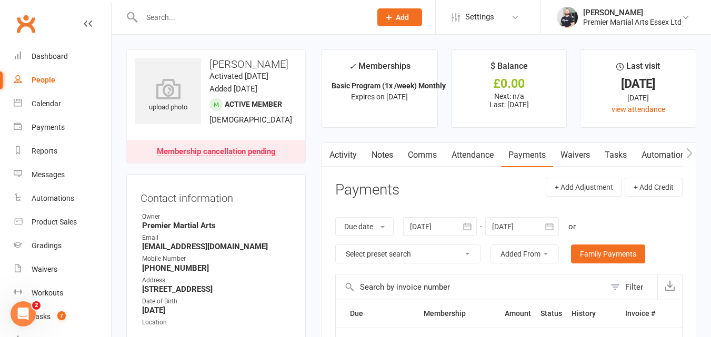  What do you see at coordinates (551, 314) in the screenshot?
I see `th: Status` at bounding box center [551, 314].